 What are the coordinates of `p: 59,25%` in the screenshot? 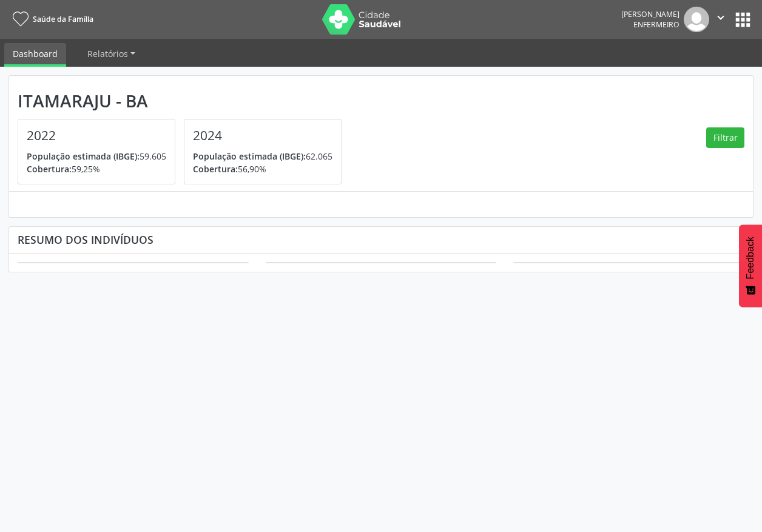 It's located at (96, 168).